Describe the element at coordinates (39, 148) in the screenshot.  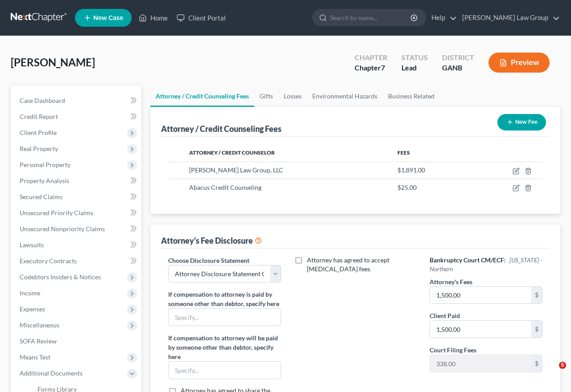
I see `span: Real Property` at that location.